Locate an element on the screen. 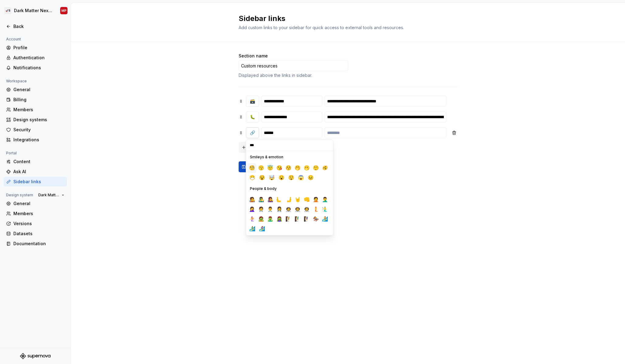 The width and height of the screenshot is (625, 364). button: Astronaut is located at coordinates (289, 210).